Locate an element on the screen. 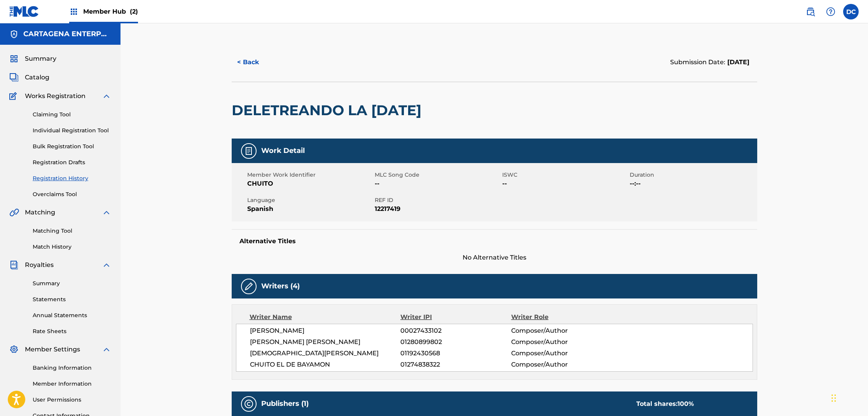 The height and width of the screenshot is (416, 868). span: CHUITO EL DE BAYAMON is located at coordinates (325, 365).